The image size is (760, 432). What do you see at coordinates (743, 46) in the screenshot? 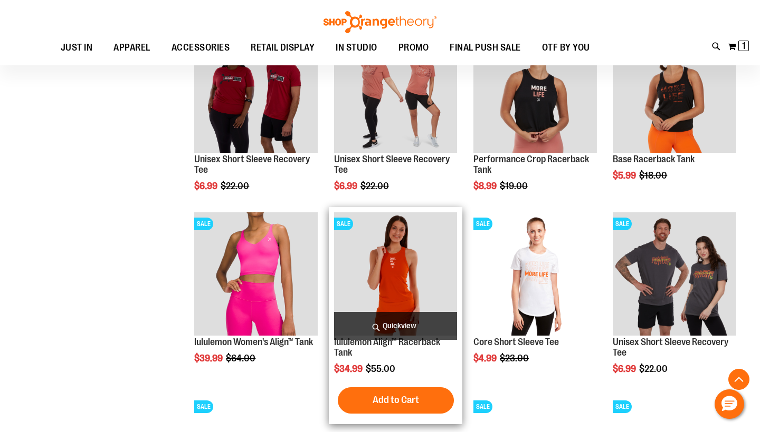
I see `span: 1` at bounding box center [743, 46].